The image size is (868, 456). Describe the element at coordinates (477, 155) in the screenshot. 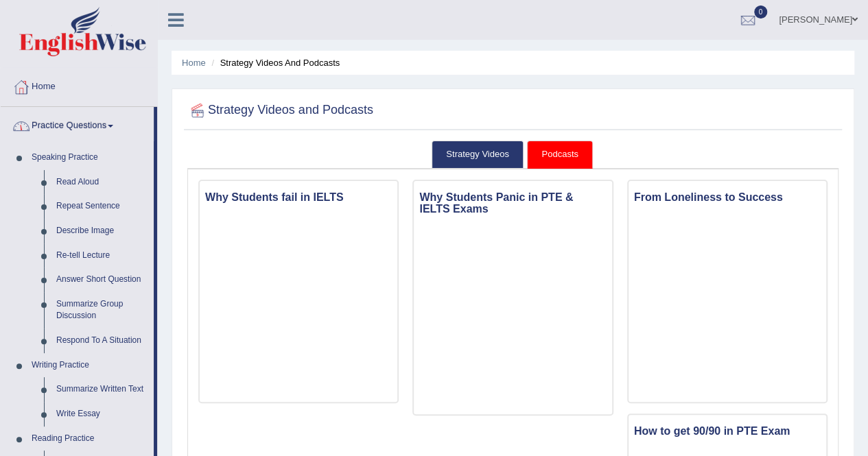

I see `a: Strategy Videos` at that location.